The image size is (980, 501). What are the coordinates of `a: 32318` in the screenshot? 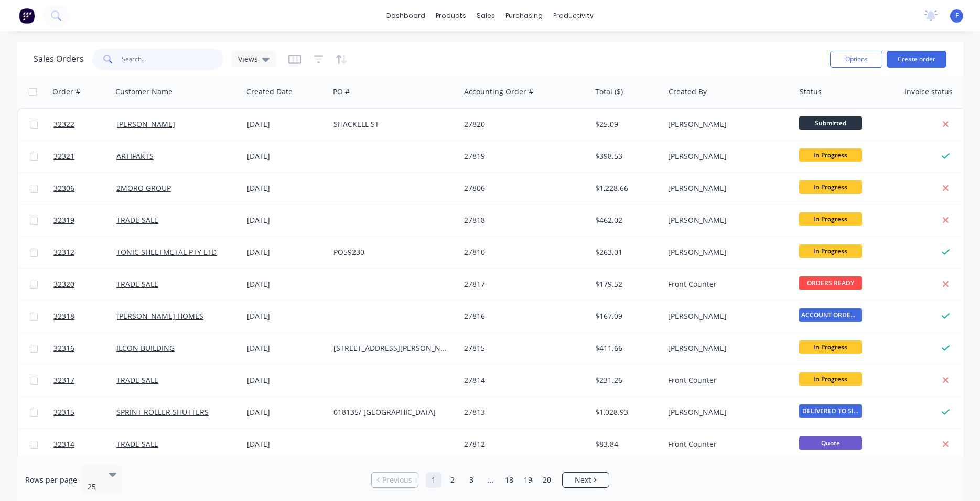 It's located at (85, 316).